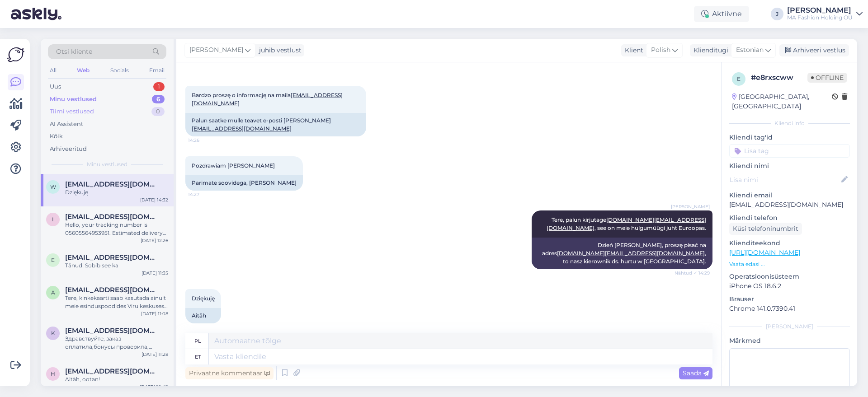 The image size is (868, 397). What do you see at coordinates (789, 218) in the screenshot?
I see `p: Kliendi telefon` at bounding box center [789, 218].